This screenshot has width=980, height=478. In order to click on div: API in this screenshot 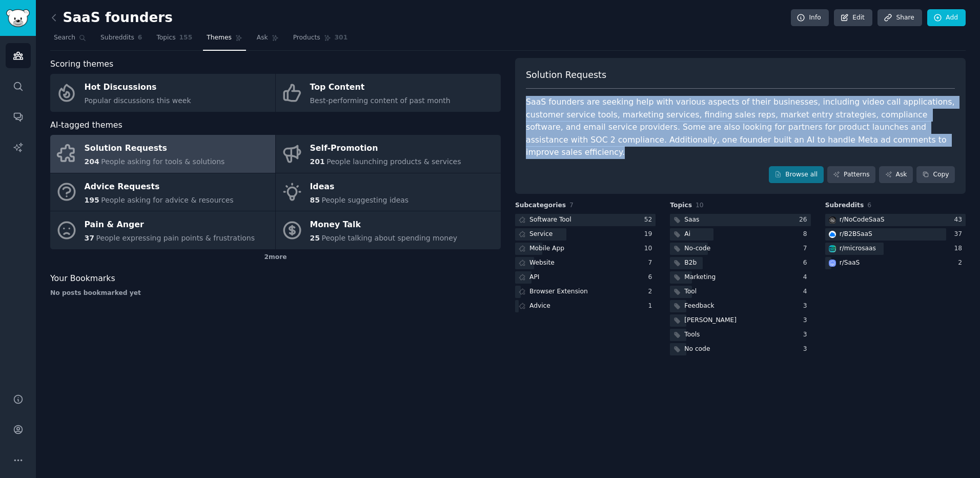, I will do `click(535, 277)`.